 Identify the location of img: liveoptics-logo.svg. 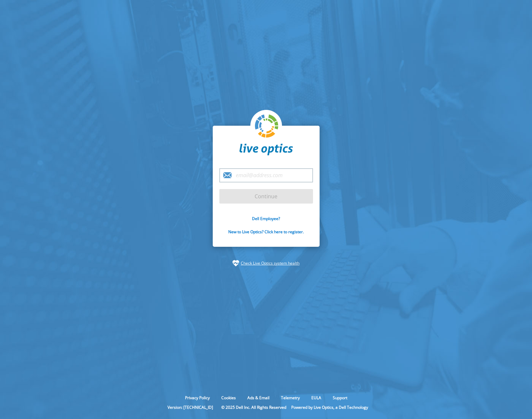
(267, 126).